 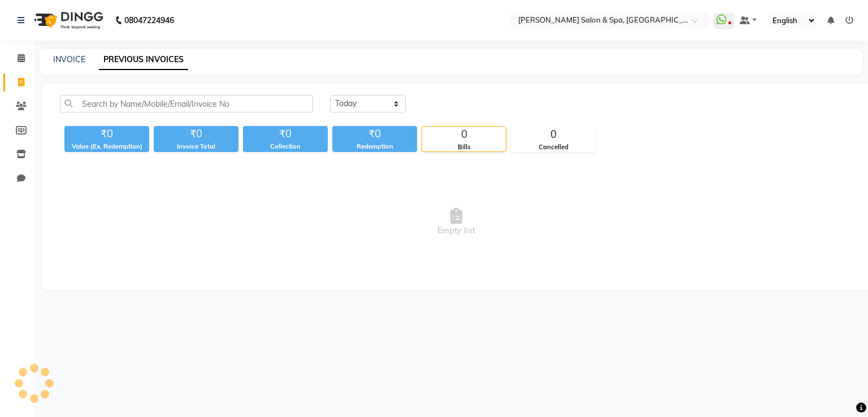 I want to click on div: Invoice Total, so click(x=196, y=146).